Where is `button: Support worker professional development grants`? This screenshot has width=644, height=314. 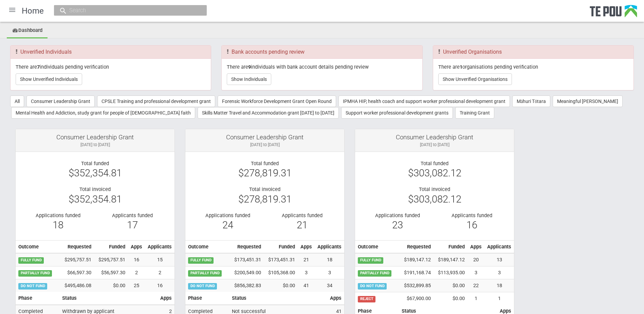
button: Support worker professional development grants is located at coordinates (397, 113).